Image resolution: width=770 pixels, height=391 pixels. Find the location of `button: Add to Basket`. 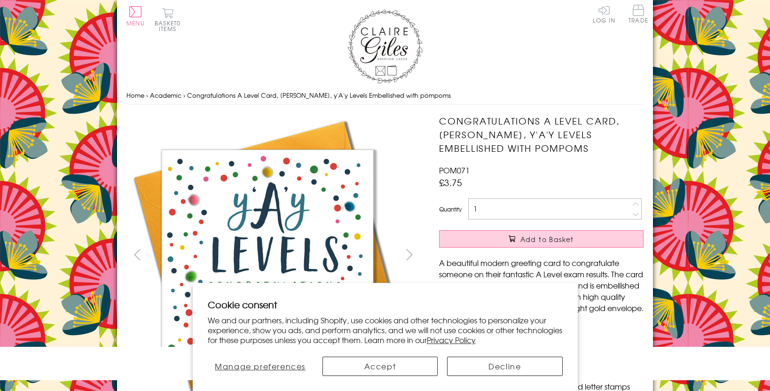

button: Add to Basket is located at coordinates (541, 239).